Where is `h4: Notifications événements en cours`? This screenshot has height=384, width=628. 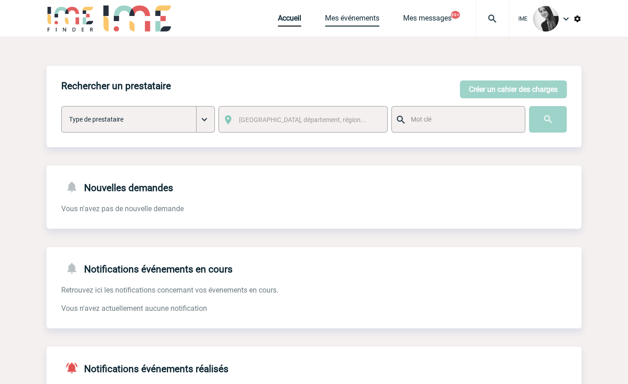 h4: Notifications événements en cours is located at coordinates (147, 268).